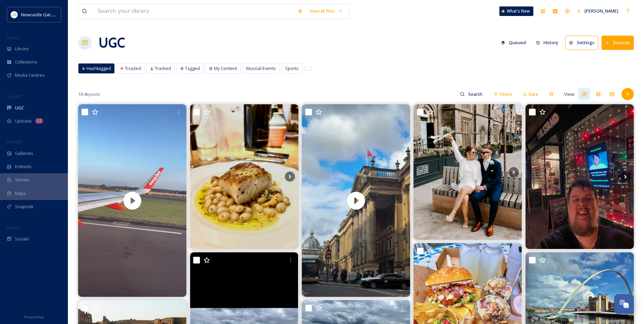 The image size is (644, 324). Describe the element at coordinates (547, 43) in the screenshot. I see `button: History` at that location.